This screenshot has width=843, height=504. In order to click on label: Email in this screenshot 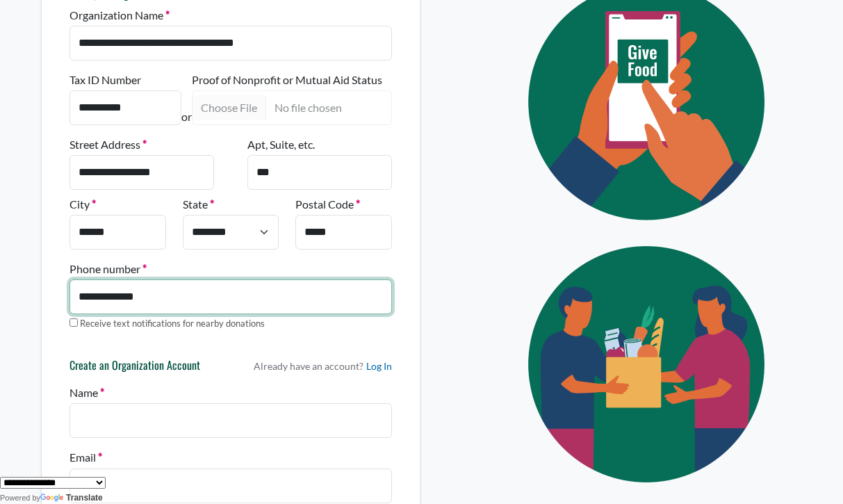, I will do `click(85, 457)`.